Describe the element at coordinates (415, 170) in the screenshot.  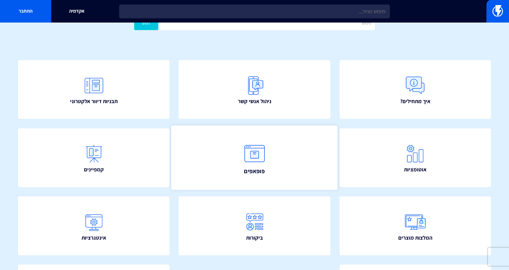
I see `span: אוטומציות` at that location.